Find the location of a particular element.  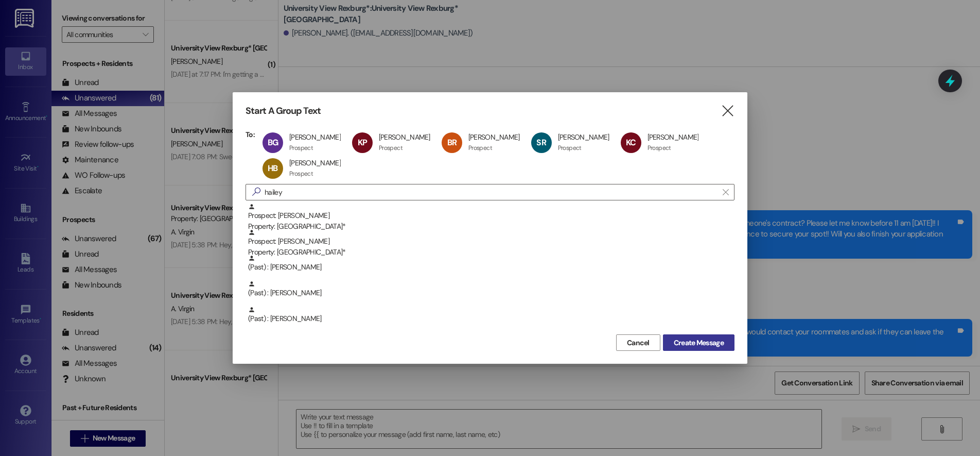

input: Search for any contact or apartment is located at coordinates (491, 192).